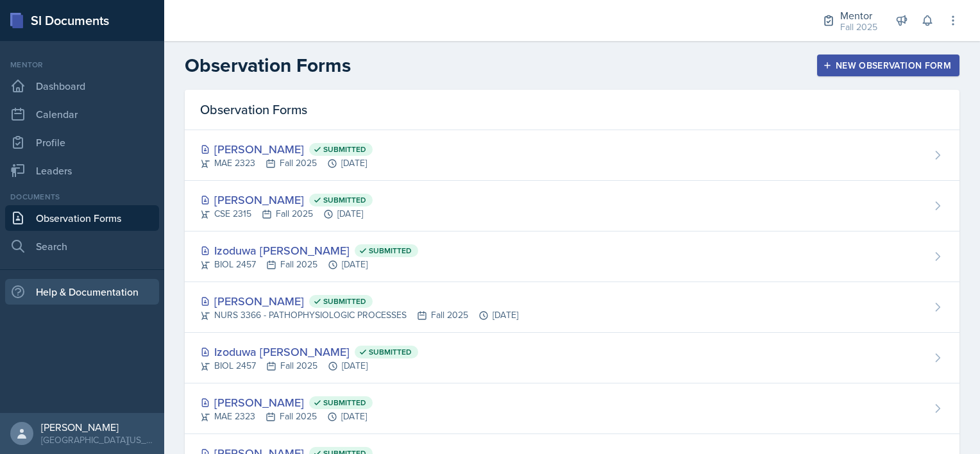  What do you see at coordinates (888, 65) in the screenshot?
I see `button: New Observation Form` at bounding box center [888, 65].